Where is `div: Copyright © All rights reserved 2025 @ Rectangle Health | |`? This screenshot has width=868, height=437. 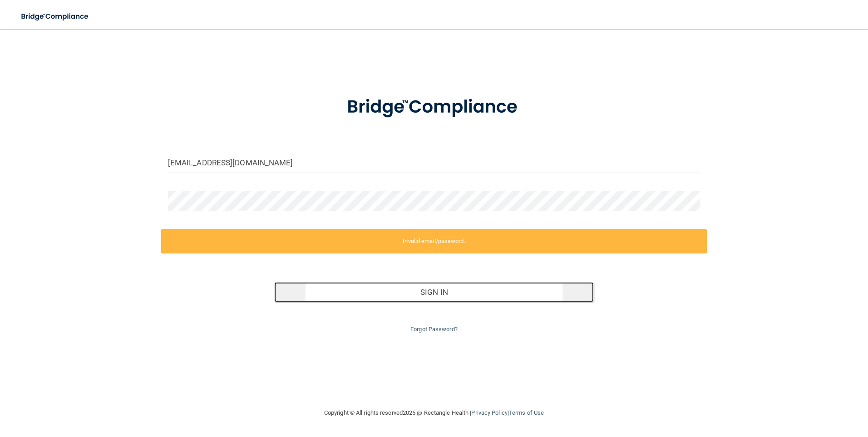 div: Copyright © All rights reserved 2025 @ Rectangle Health | | is located at coordinates (434, 413).